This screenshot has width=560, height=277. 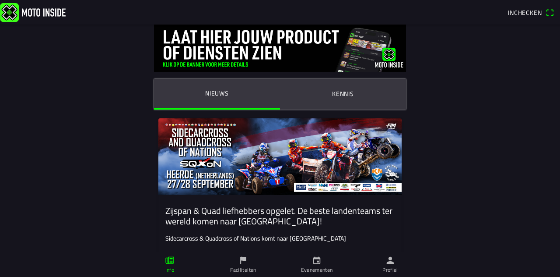 What do you see at coordinates (317, 260) in the screenshot?
I see `ion-icon: calendar` at bounding box center [317, 260].